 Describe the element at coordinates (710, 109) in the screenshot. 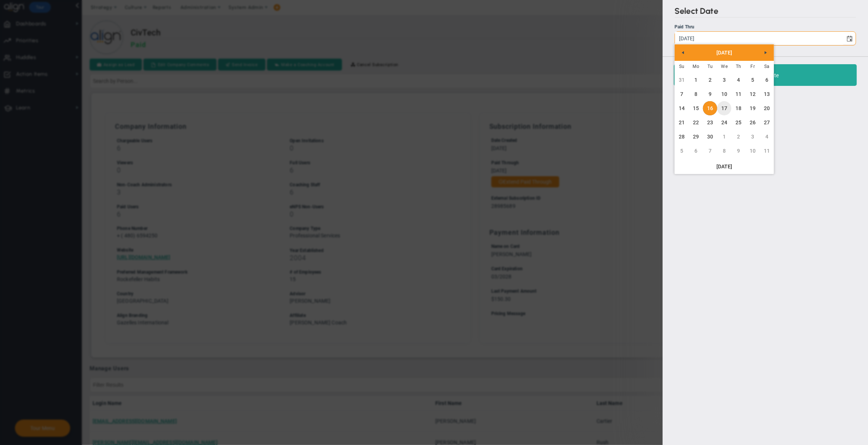

I see `a: 16` at that location.